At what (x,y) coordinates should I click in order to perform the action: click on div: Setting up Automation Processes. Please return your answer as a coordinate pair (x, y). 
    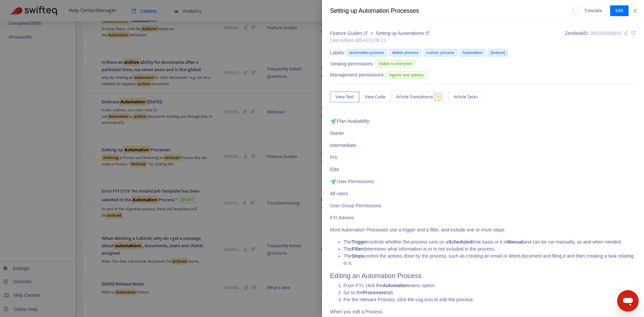
    Looking at the image, I should click on (450, 11).